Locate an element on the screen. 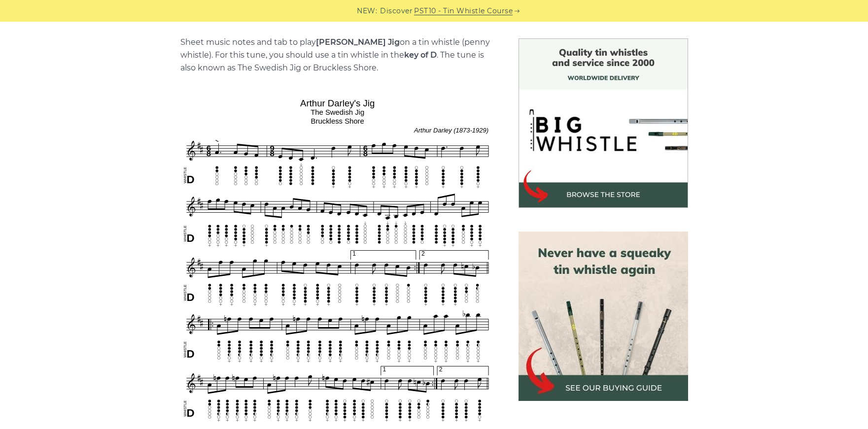 This screenshot has width=868, height=429. img: tin whistle buying guide is located at coordinates (603, 316).